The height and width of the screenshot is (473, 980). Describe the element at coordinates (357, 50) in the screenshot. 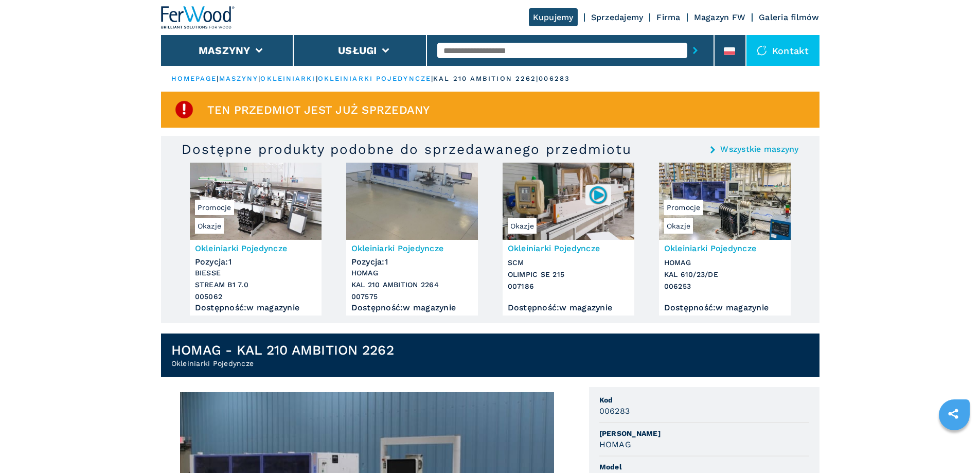

I see `button: Usługi` at that location.